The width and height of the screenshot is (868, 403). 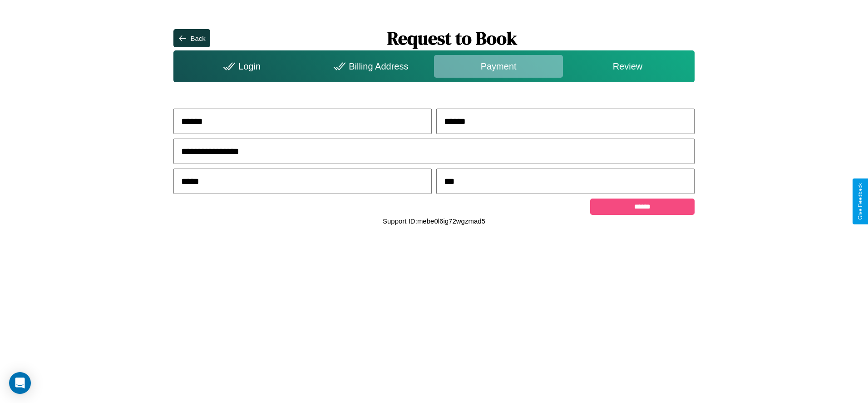 I want to click on div: Back, so click(x=197, y=38).